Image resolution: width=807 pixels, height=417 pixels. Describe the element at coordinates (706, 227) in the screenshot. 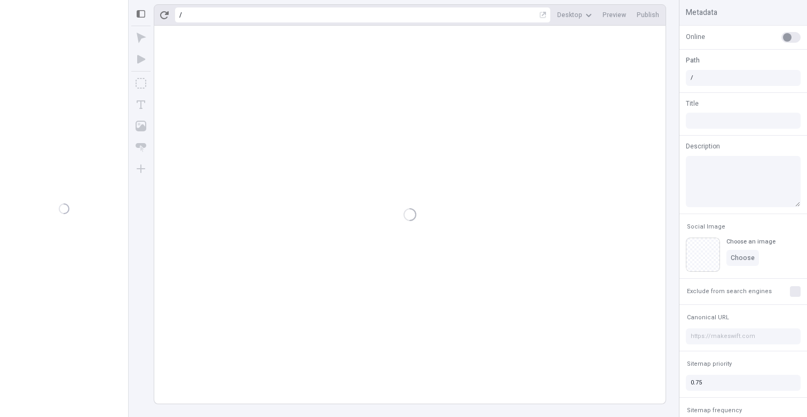

I see `button: Social Image` at that location.